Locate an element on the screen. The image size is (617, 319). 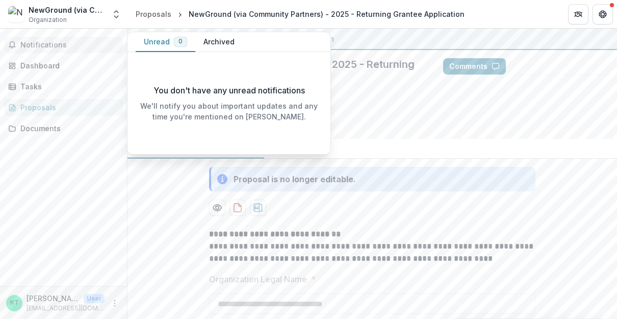
div: NewGround (via Community Partners) - 2025 - Returning Grantee Application is located at coordinates (326, 14).